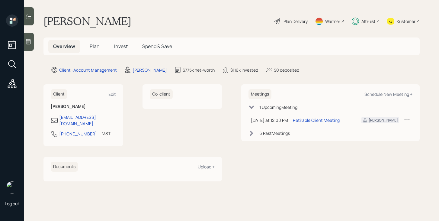 This screenshot has width=439, height=221. I want to click on span: Plan, so click(95, 46).